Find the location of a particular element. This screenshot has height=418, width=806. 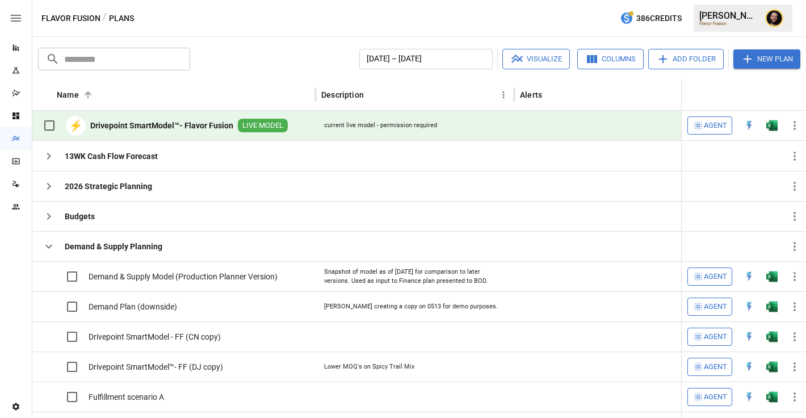

span: LIVE MODEL is located at coordinates (263, 125).